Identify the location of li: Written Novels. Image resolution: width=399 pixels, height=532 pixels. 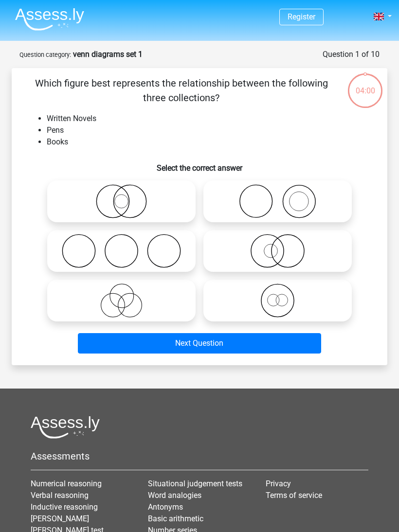
(209, 119).